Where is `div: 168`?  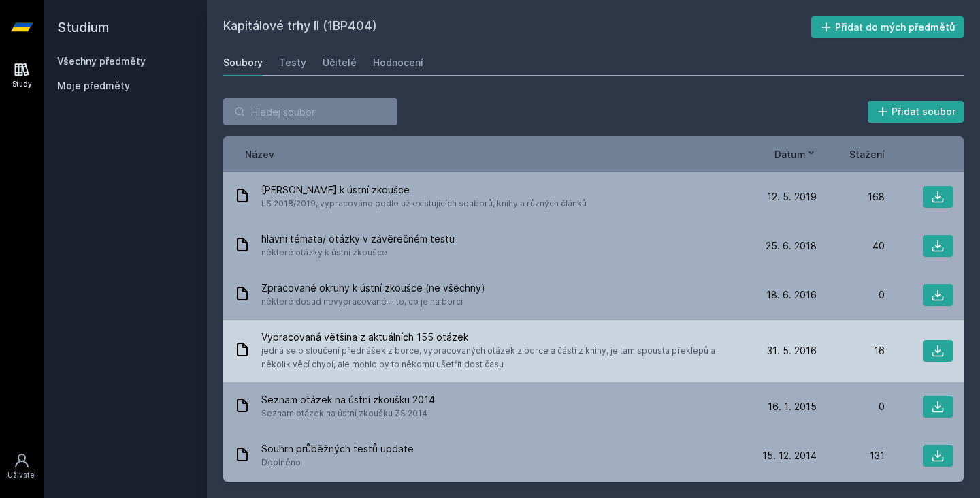 div: 168 is located at coordinates (851, 197).